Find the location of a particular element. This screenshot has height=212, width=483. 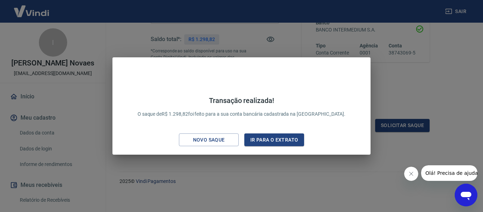

span: Olá! Precisa de ajuda? is located at coordinates (32, 8).